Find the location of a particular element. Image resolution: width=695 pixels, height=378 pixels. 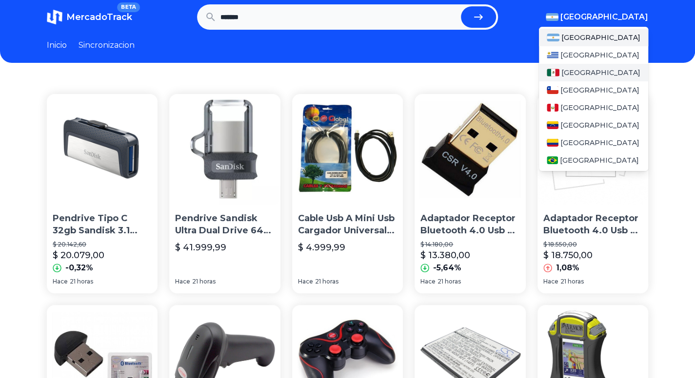

img: Colombia is located at coordinates (553, 143).